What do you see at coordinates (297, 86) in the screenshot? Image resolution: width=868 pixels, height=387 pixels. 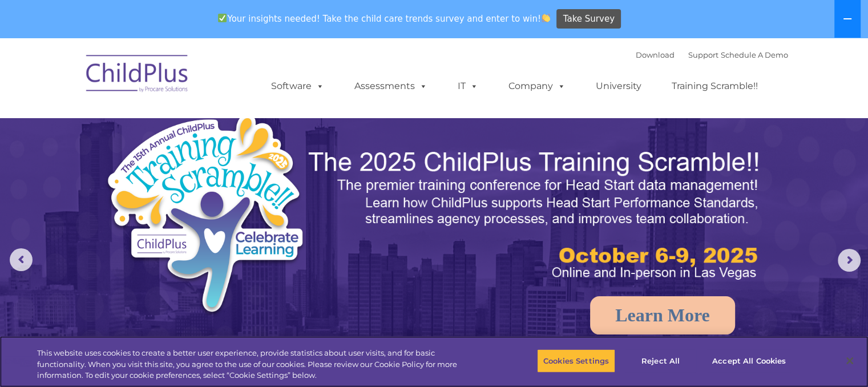 I see `a: Software` at bounding box center [297, 86].